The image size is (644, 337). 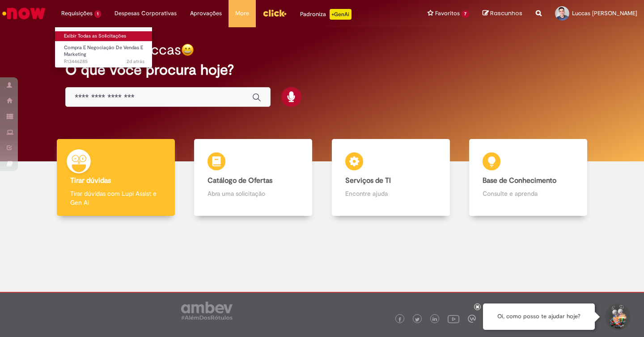 What do you see at coordinates (519, 180) in the screenshot?
I see `b: Base de Conhecimento` at bounding box center [519, 180].